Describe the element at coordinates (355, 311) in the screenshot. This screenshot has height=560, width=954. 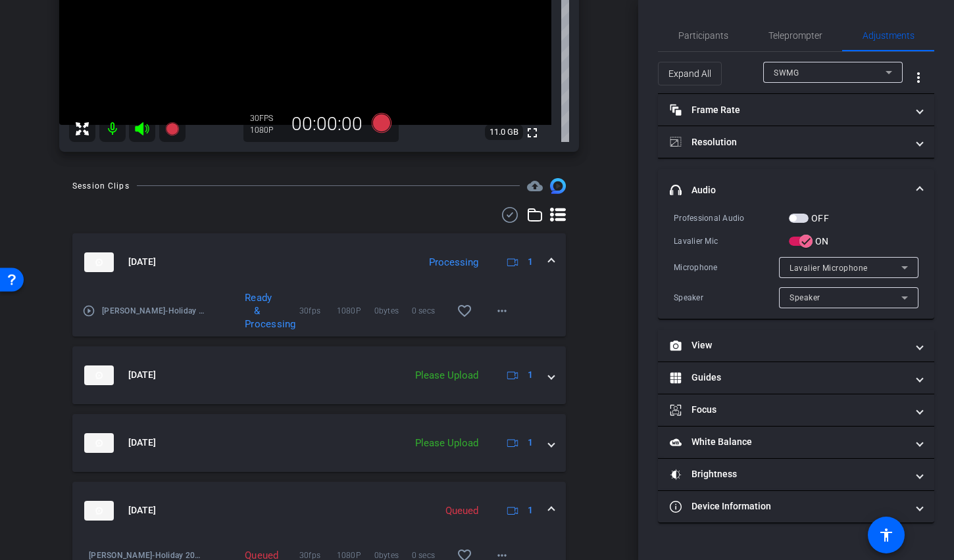
I see `span: 1080P` at that location.